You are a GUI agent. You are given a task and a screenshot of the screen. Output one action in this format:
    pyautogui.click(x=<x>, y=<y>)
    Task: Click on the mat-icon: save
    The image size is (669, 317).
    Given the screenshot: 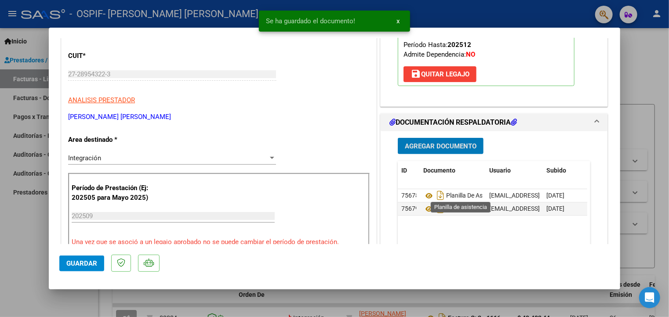 What is the action you would take?
    pyautogui.click(x=416, y=74)
    